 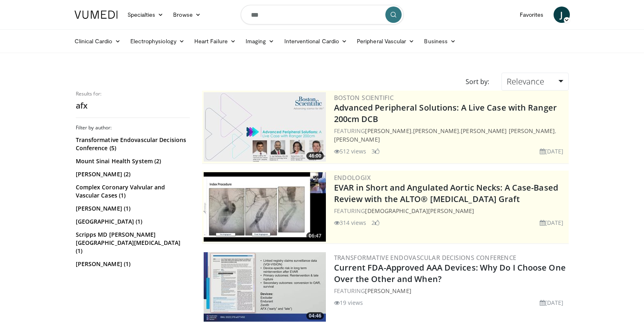 I want to click on a: Interventional Cardio, so click(x=316, y=41).